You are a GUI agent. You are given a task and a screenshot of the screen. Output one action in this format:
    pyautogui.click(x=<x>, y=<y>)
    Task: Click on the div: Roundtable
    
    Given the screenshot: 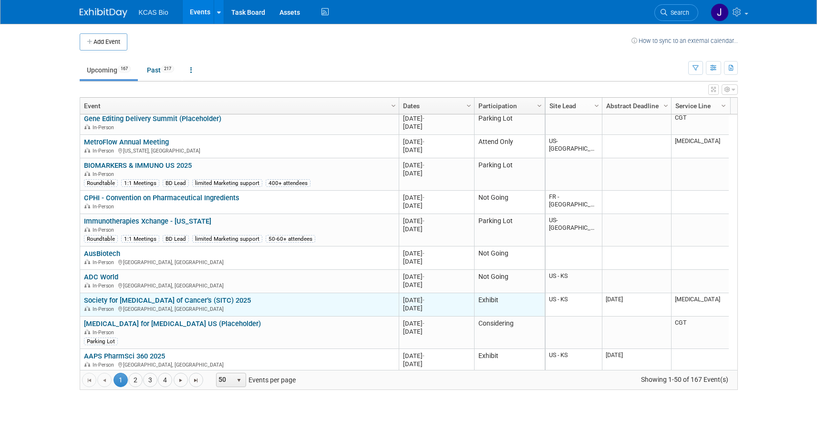 What is the action you would take?
    pyautogui.click(x=101, y=183)
    